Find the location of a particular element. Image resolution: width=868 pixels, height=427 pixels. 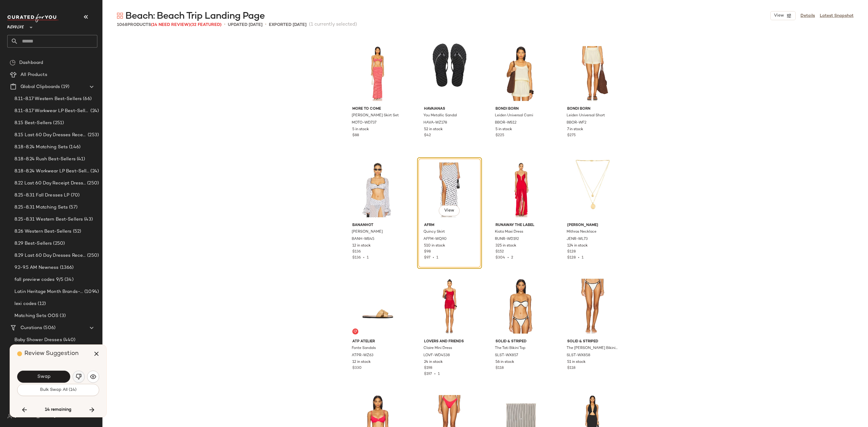

a: Details is located at coordinates (808, 16).